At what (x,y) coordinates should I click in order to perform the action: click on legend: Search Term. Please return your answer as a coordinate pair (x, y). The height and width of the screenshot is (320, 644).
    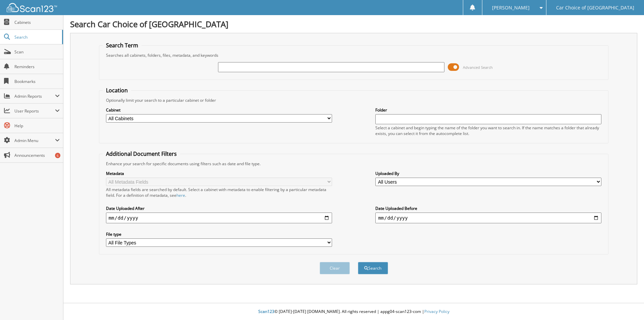
    Looking at the image, I should click on (122, 45).